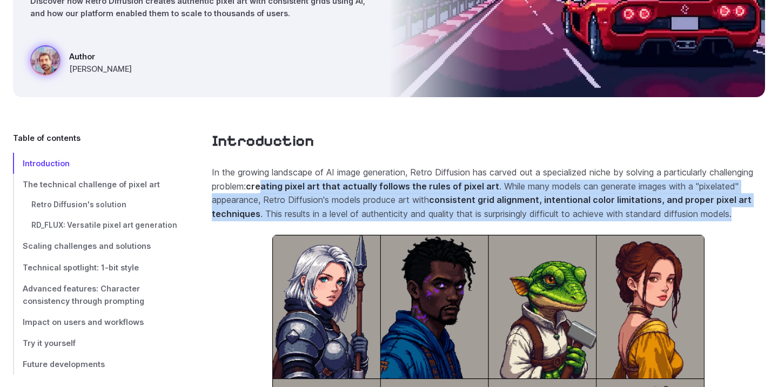 This screenshot has height=387, width=778. Describe the element at coordinates (86, 246) in the screenshot. I see `span: Scaling challenges and solutions` at that location.